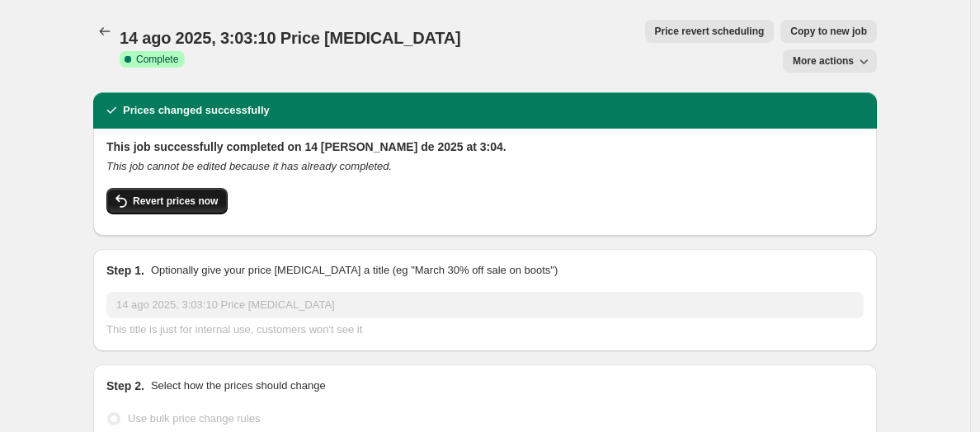 This screenshot has height=432, width=980. Describe the element at coordinates (710, 31) in the screenshot. I see `button: Price revert scheduling` at that location.